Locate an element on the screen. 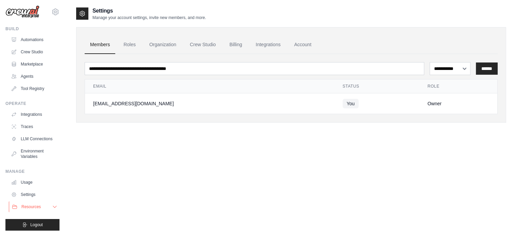  a: Marketplace is located at coordinates (34, 64).